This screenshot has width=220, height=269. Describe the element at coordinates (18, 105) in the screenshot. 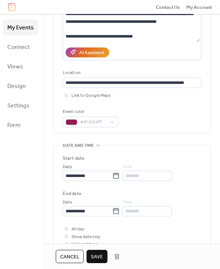

I see `span: Settings` at that location.